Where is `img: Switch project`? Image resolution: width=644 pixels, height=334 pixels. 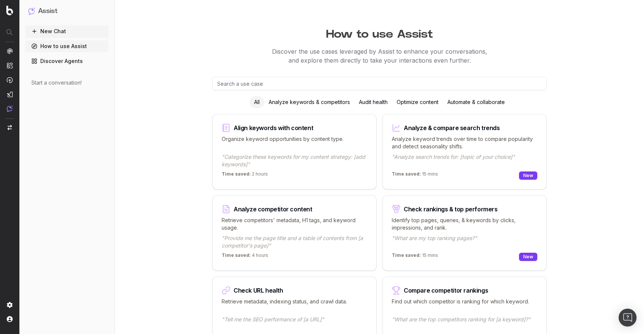 img: Switch project is located at coordinates (10, 128).